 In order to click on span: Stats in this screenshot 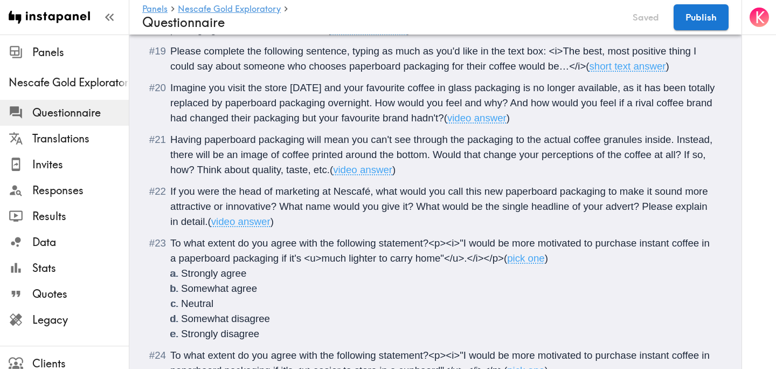, I will do `click(80, 268)`.